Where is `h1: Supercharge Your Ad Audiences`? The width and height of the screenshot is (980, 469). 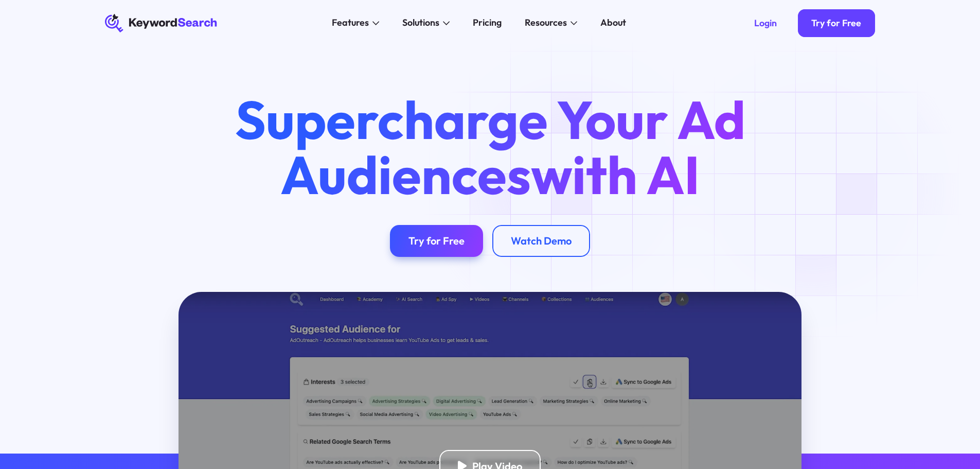
h1: Supercharge Your Ad Audiences is located at coordinates (490, 146).